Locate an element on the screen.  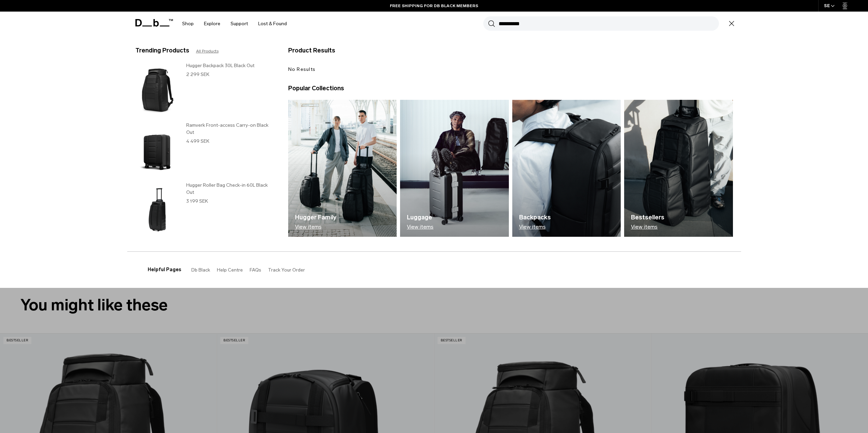
a: Hugger Roller Bag Check-in 60L Black Out Hugger Roller Bag Check-in 60L Black Out 3 199 SEK is located at coordinates (204, 209).